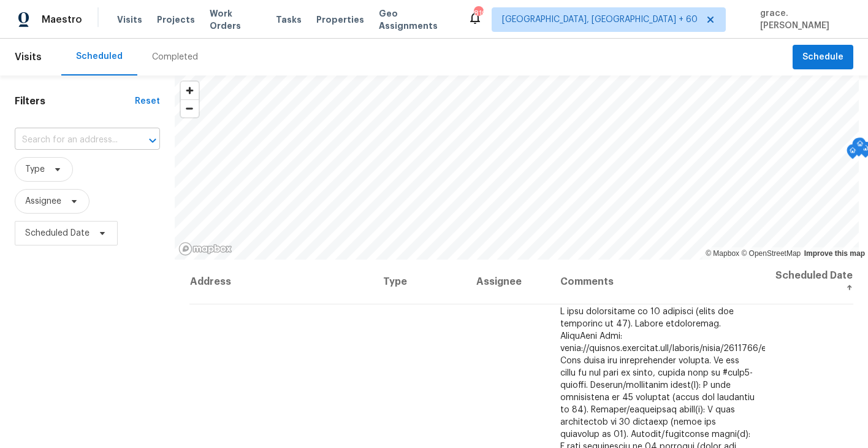 This screenshot has width=868, height=448. I want to click on span: Scheduled Date, so click(57, 233).